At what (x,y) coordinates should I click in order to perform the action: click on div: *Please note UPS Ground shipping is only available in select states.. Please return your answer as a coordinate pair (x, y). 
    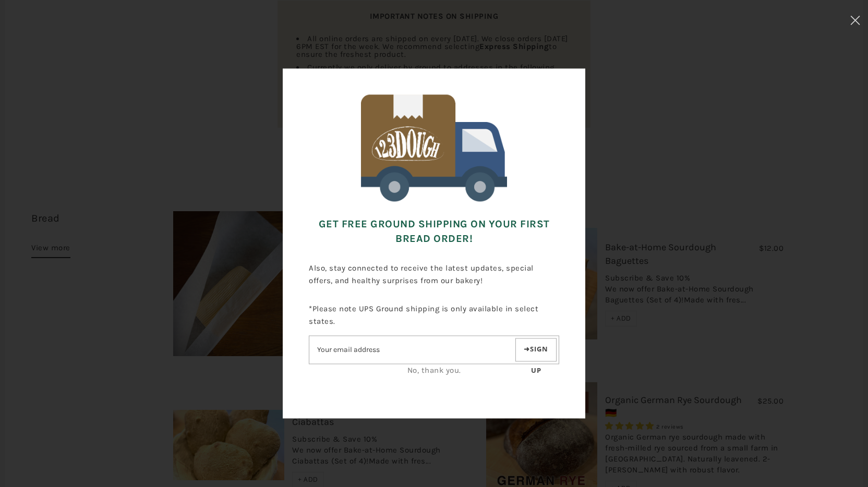
    Looking at the image, I should click on (434, 340).